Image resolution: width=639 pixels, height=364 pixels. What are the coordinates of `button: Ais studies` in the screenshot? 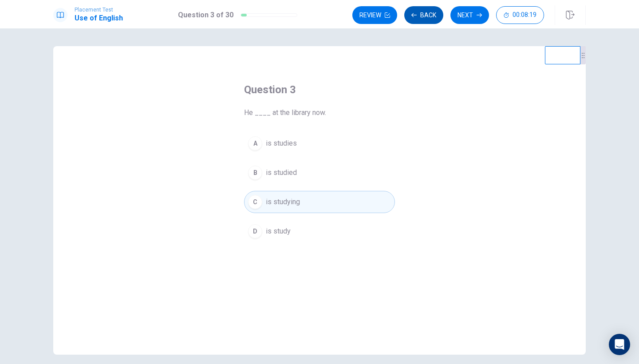 It's located at (320, 143).